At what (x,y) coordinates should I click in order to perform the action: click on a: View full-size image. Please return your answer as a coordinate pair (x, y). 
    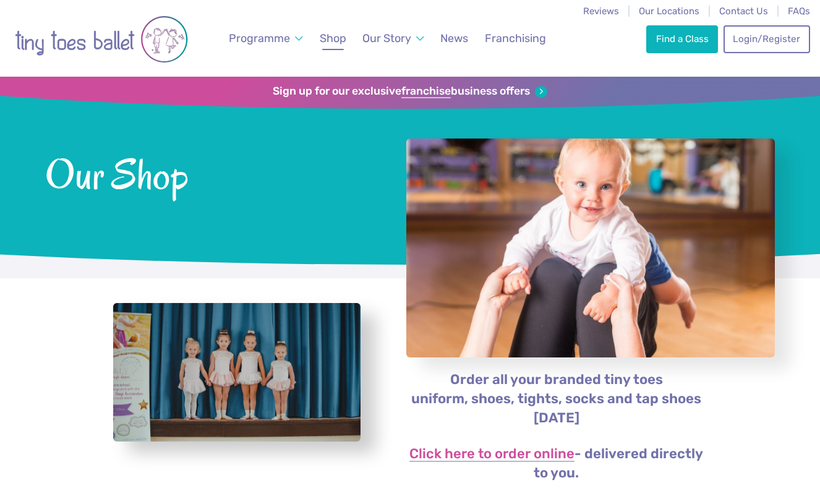
    Looking at the image, I should click on (237, 372).